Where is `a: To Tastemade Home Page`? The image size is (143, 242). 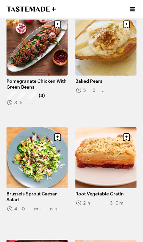 a: To Tastemade Home Page is located at coordinates (31, 9).